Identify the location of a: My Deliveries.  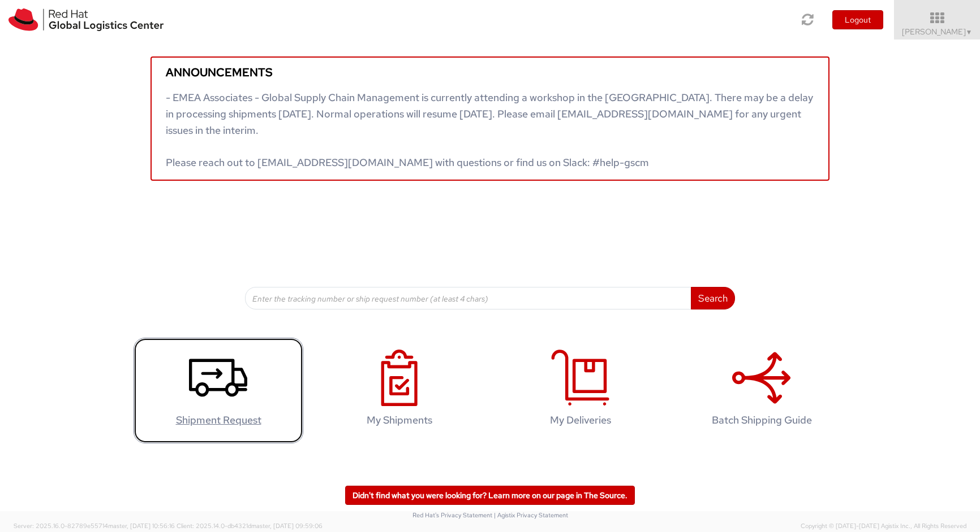
(581, 390).